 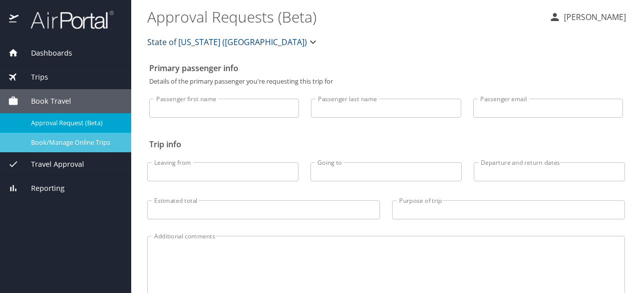 What do you see at coordinates (75, 123) in the screenshot?
I see `span: Approval Request (Beta)` at bounding box center [75, 123].